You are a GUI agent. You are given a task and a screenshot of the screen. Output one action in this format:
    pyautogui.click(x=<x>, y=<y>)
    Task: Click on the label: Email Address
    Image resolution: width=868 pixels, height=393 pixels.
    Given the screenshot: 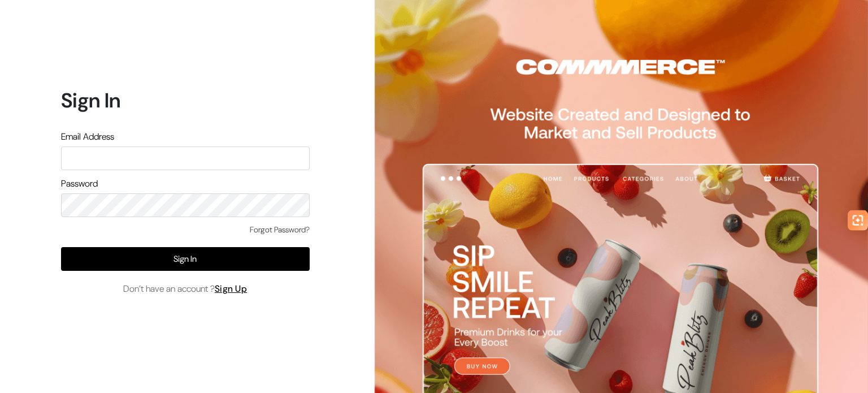 What is the action you would take?
    pyautogui.click(x=87, y=137)
    